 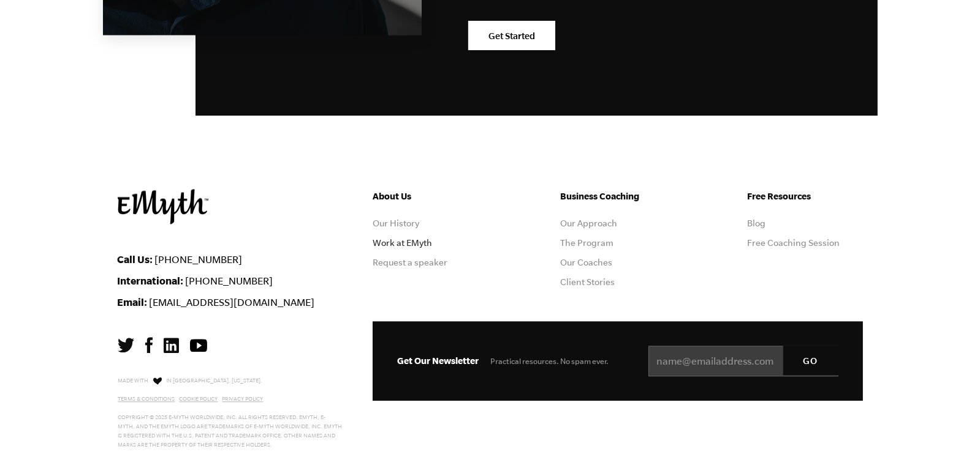 What do you see at coordinates (743, 361) in the screenshot?
I see `input: name@emailaddress.com` at bounding box center [743, 361].